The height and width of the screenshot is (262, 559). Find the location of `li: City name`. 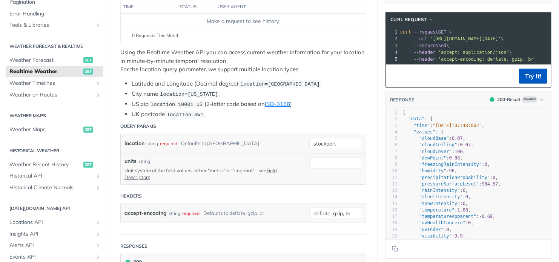

li: City name is located at coordinates (249, 94).